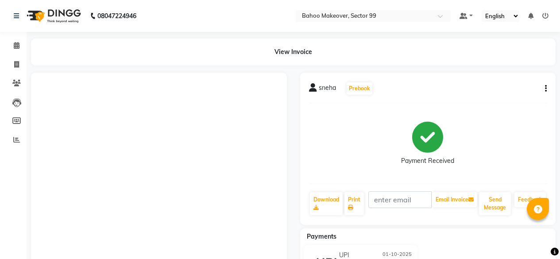  I want to click on span: sneha, so click(327, 89).